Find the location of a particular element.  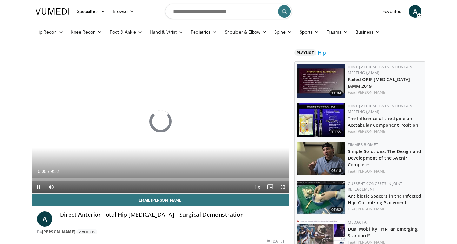

a: The Influence of the Spine on Acetabular Component Position is located at coordinates (383, 122).